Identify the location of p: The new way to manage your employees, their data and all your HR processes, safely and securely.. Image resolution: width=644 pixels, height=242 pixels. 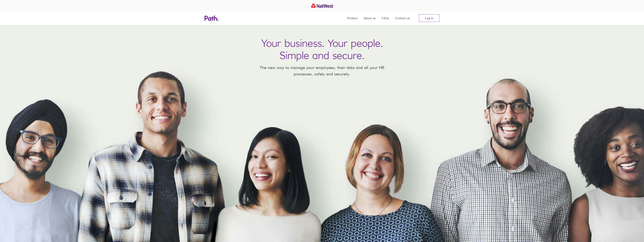
(322, 71).